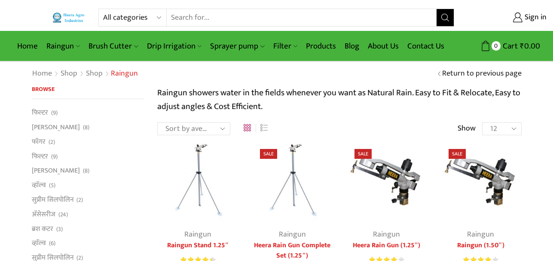  I want to click on span: (24), so click(63, 215).